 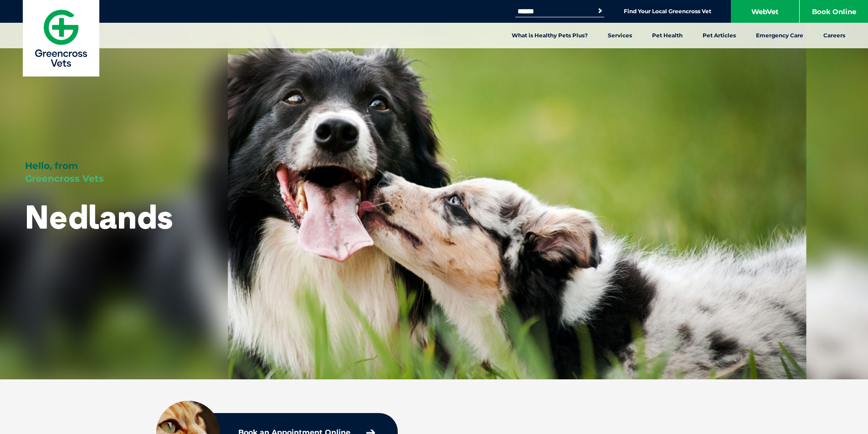 What do you see at coordinates (99, 216) in the screenshot?
I see `h1: Nedlands` at bounding box center [99, 216].